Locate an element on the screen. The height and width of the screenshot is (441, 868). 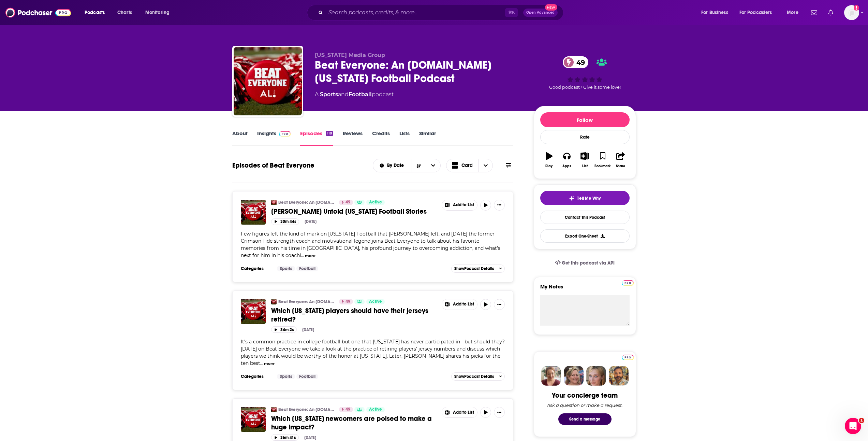
div: 49Good podcast? Give it some love! is located at coordinates (586, 73).